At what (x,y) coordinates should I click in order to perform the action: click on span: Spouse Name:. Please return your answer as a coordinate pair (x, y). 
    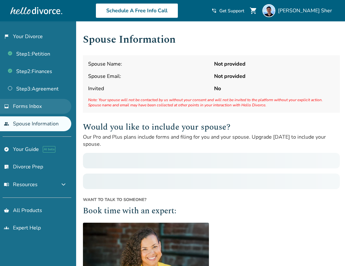
    Looking at the image, I should click on (148, 64).